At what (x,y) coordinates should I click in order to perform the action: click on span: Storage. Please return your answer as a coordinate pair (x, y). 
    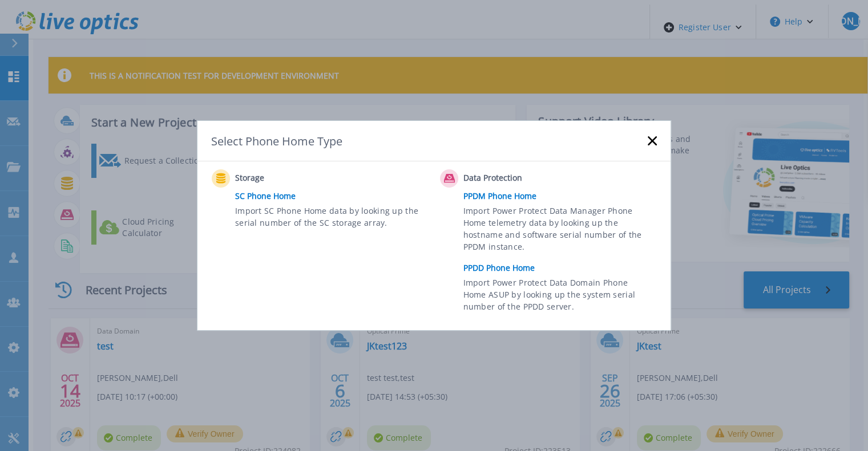
    Looking at the image, I should click on (292, 178).